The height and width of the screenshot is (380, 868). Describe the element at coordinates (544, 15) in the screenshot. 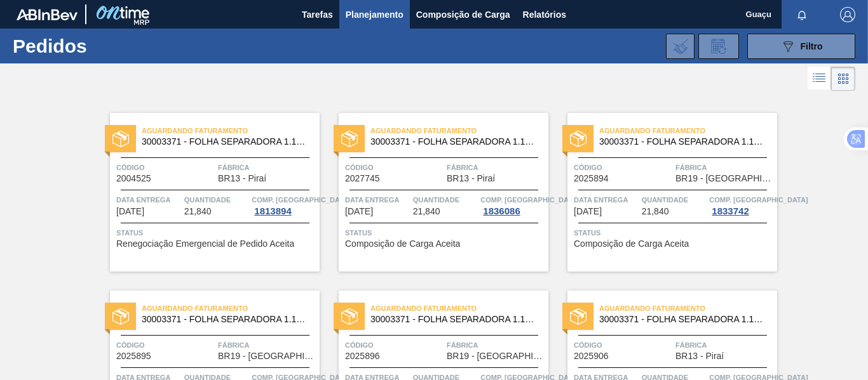

I see `span: Relatórios` at that location.